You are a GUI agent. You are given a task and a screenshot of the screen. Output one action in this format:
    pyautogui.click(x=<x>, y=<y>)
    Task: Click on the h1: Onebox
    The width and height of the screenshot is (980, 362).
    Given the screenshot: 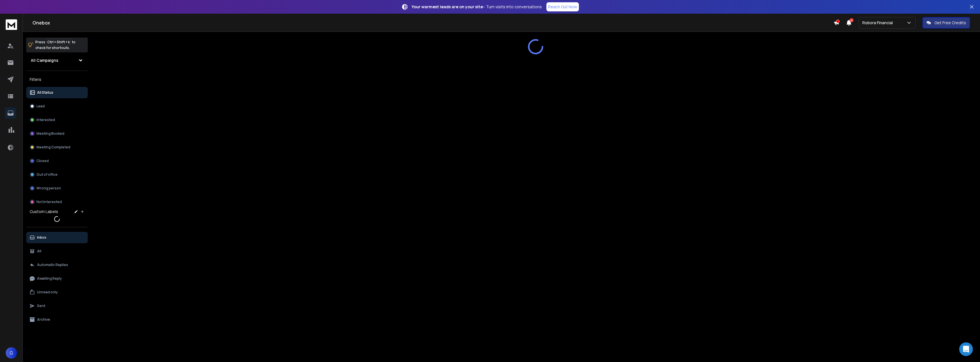 What is the action you would take?
    pyautogui.click(x=433, y=23)
    